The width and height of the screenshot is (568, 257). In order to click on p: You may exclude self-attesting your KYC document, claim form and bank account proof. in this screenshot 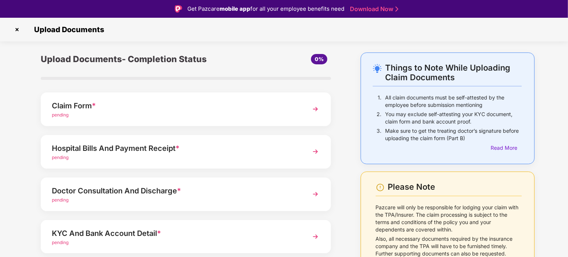, I will do `click(453, 118)`.